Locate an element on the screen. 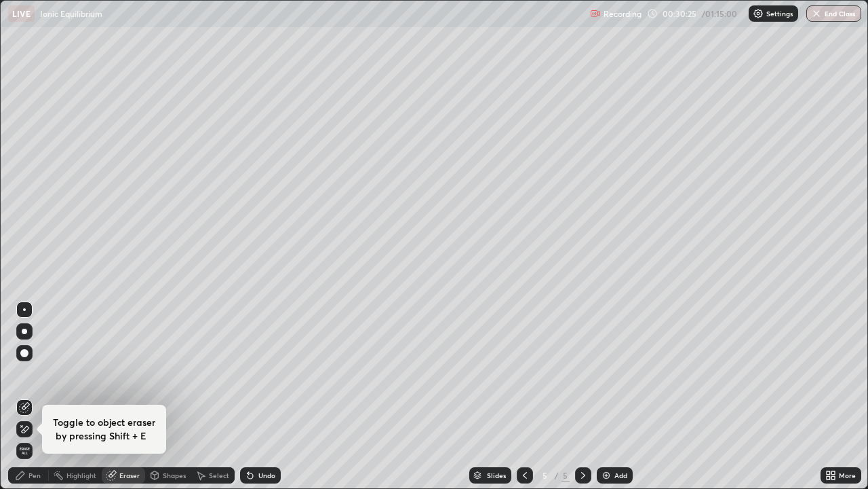  h4: Toggle to object eraser by pressing Shift + E is located at coordinates (103, 429).